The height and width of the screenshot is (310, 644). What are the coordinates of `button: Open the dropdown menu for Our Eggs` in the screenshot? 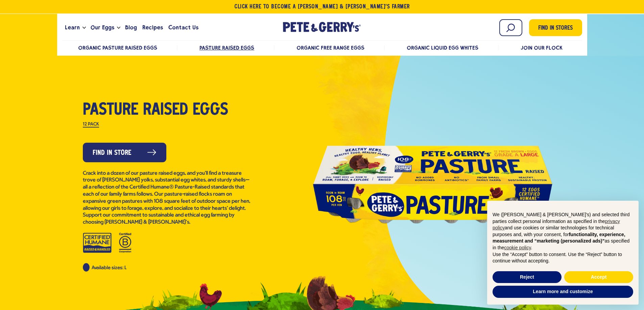 It's located at (119, 28).